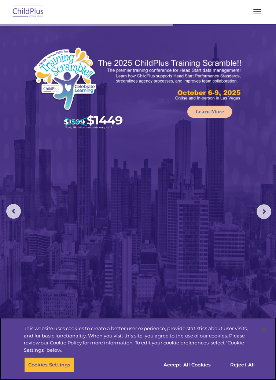 This screenshot has height=380, width=276. Describe the element at coordinates (140, 339) in the screenshot. I see `div: This website uses cookies to create a better user experience, provide statistics about user visit...` at that location.